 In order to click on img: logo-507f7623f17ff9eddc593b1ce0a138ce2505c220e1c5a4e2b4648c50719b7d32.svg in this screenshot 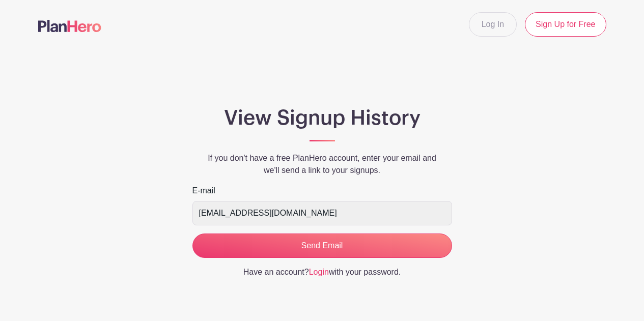, I will do `click(70, 26)`.